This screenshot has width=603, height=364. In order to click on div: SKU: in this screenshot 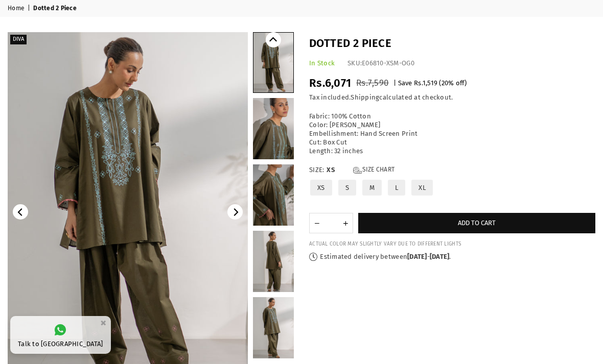, I will do `click(381, 63)`.